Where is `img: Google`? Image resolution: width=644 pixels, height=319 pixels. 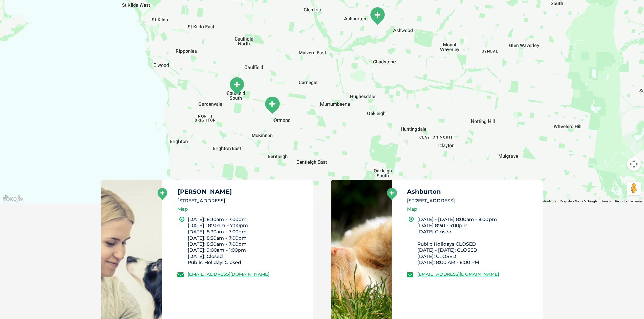 img: Google is located at coordinates (13, 199).